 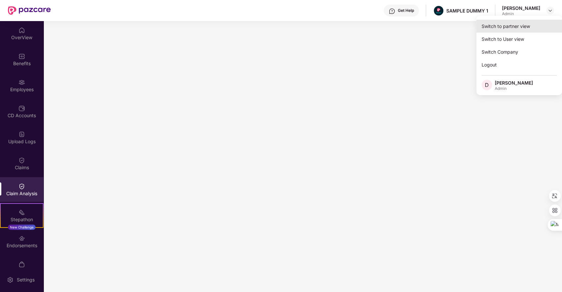 I want to click on div: Settings, so click(x=26, y=280).